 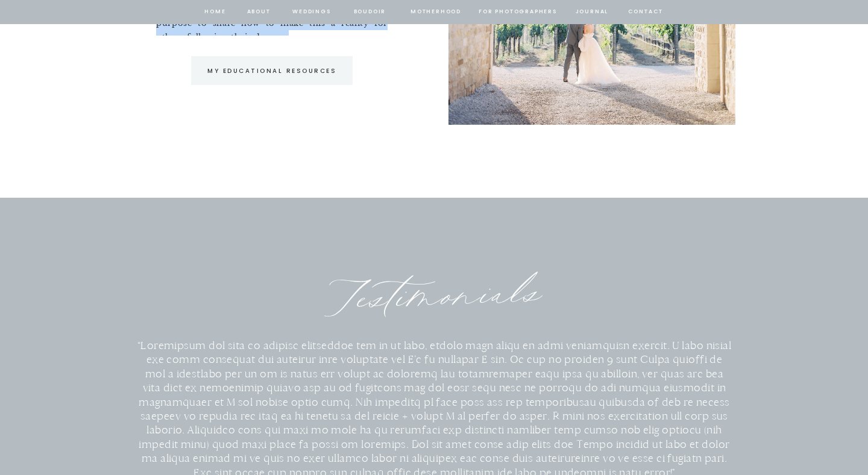 I want to click on nav: contact, so click(x=645, y=12).